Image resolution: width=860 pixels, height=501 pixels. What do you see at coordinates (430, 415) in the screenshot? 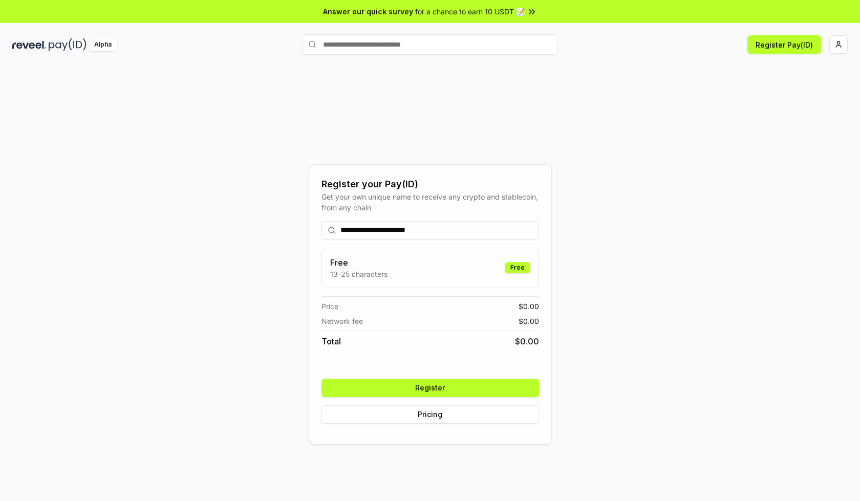
I see `button: Pricing` at bounding box center [430, 415].